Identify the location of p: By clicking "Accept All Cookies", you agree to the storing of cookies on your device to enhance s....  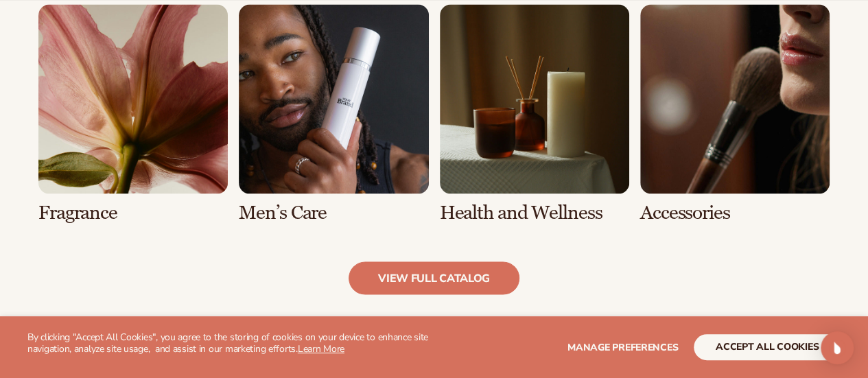
(230, 343).